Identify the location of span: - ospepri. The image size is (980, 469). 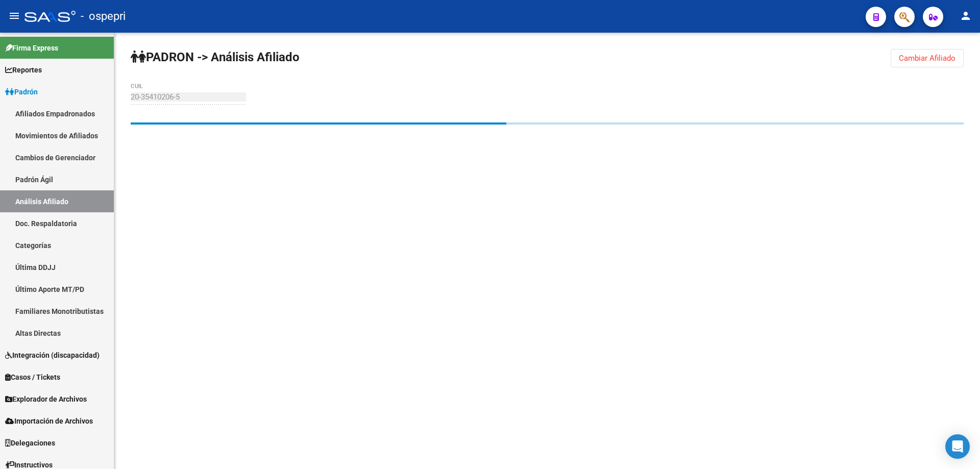
(103, 16).